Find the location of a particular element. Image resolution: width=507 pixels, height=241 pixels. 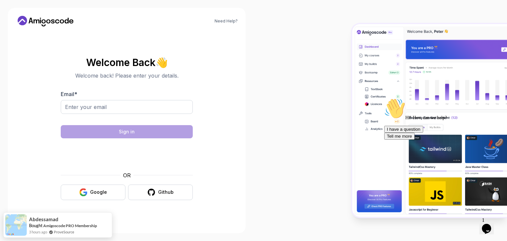

p: OR is located at coordinates (127, 175).